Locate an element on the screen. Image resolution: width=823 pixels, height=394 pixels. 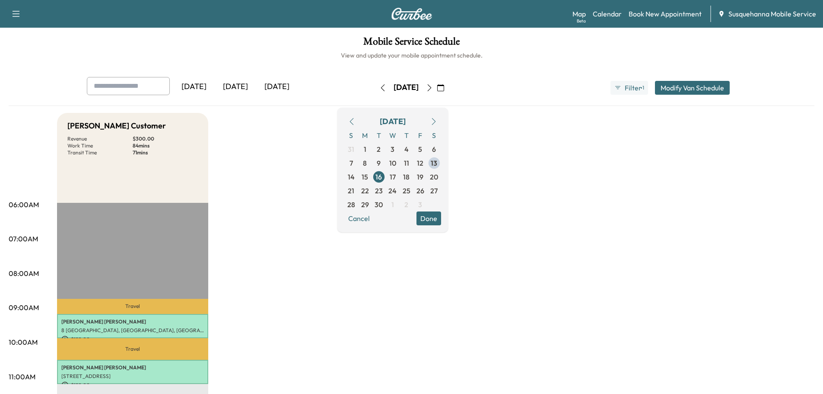
p: 06:00AM is located at coordinates (24, 204).